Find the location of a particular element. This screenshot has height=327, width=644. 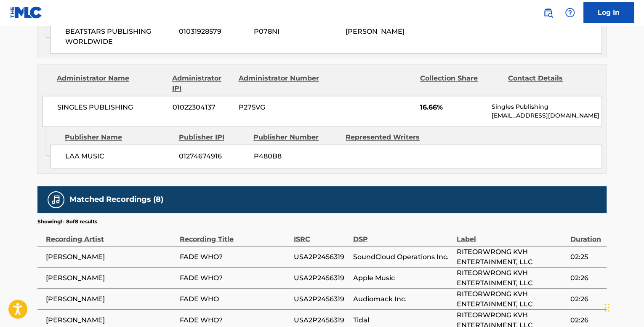

img: Matched Recordings is located at coordinates (56, 200).